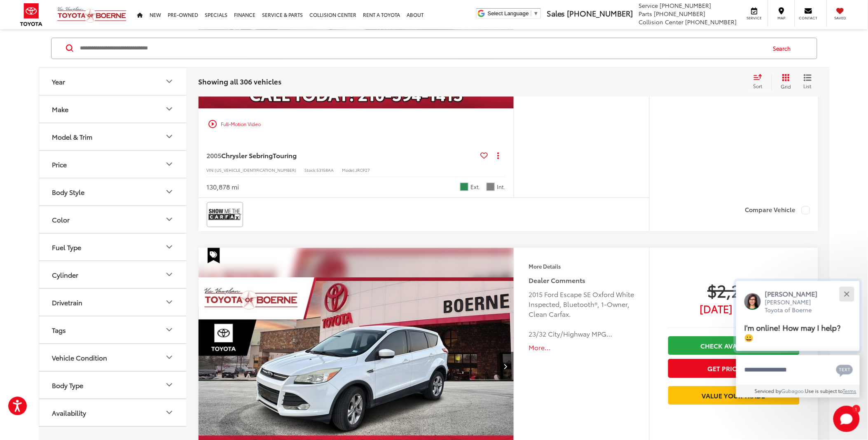 The width and height of the screenshot is (868, 440). What do you see at coordinates (841, 17) in the screenshot?
I see `span: Saved` at bounding box center [841, 17].